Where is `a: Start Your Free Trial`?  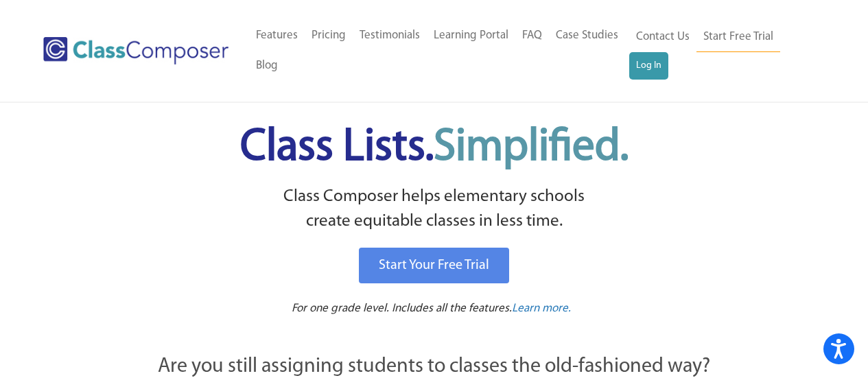
a: Start Your Free Trial is located at coordinates (433, 265).